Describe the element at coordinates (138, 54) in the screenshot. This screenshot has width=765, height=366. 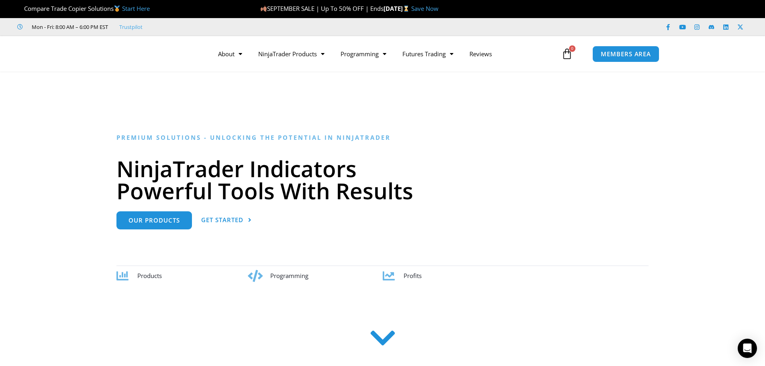
I see `img: LogoAI | Affordable Indicators – NinjaTrader` at that location.